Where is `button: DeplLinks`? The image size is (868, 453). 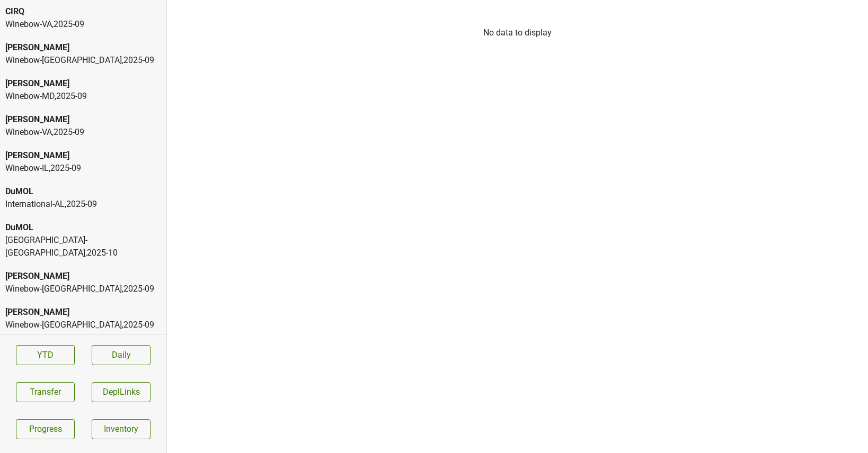
button: DeplLinks is located at coordinates (121, 392).